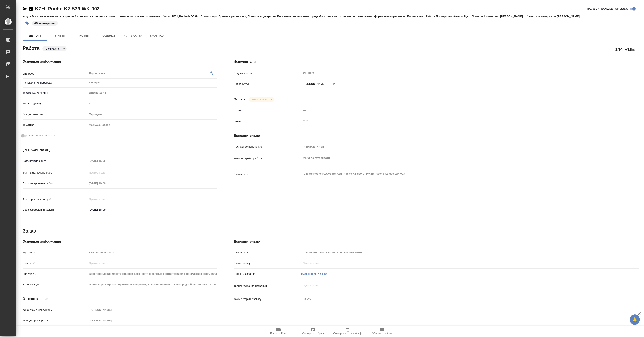  I want to click on button: Скопировать ссылку, so click(31, 9).